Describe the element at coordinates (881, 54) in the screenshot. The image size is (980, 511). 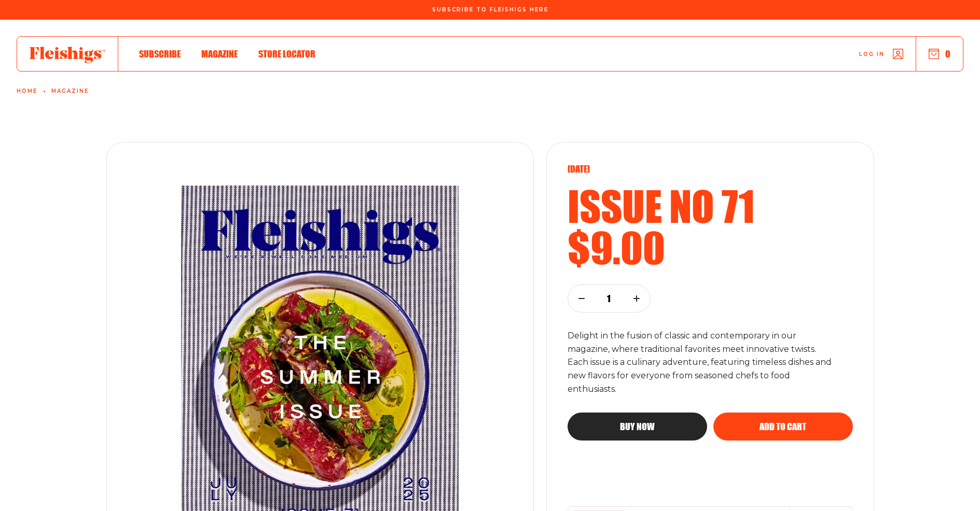
I see `a: Log in` at that location.